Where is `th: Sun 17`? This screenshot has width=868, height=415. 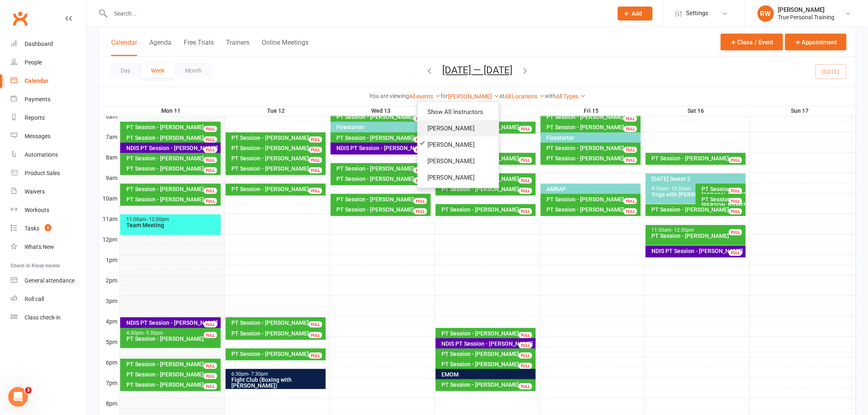
th: Sun 17 is located at coordinates (800, 110).